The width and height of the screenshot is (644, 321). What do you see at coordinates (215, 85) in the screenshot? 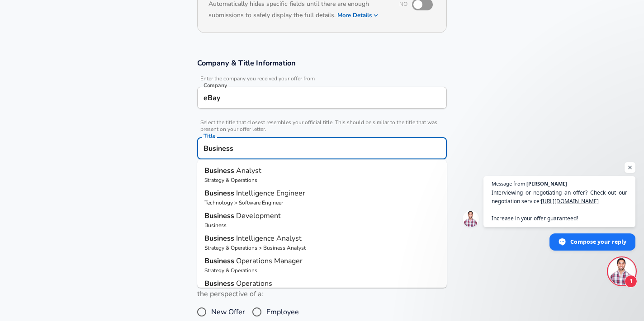
I see `label: Company` at bounding box center [215, 85].